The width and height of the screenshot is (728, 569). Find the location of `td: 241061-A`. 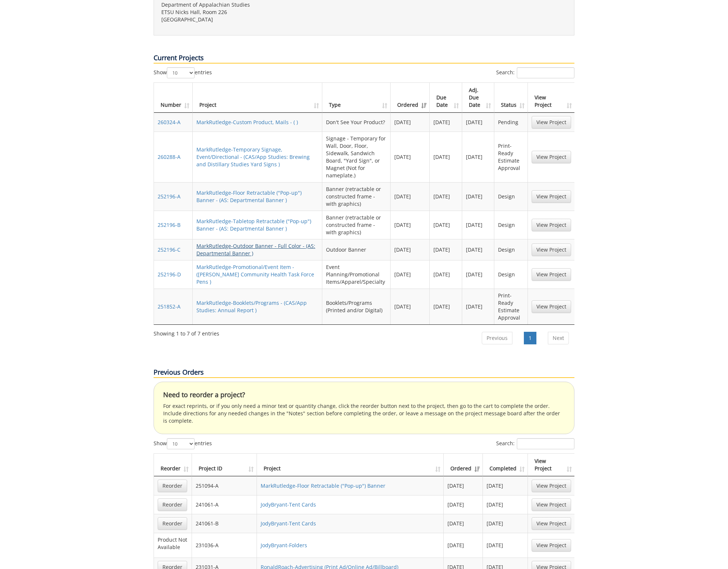

td: 241061-A is located at coordinates (225, 504).